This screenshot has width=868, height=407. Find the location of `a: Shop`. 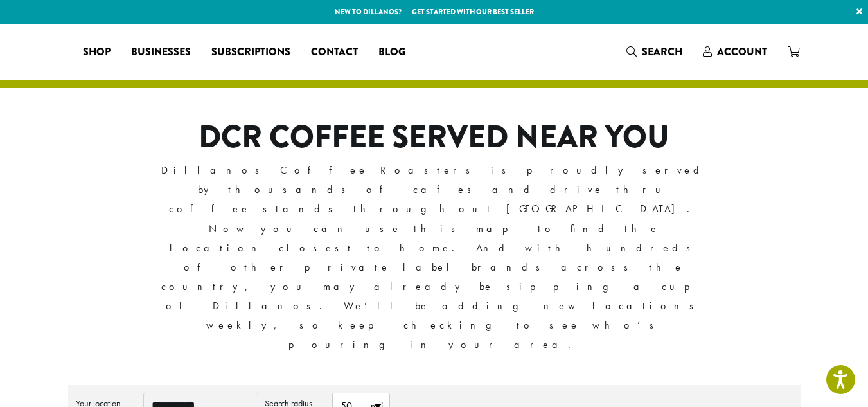

a: Shop is located at coordinates (96, 52).